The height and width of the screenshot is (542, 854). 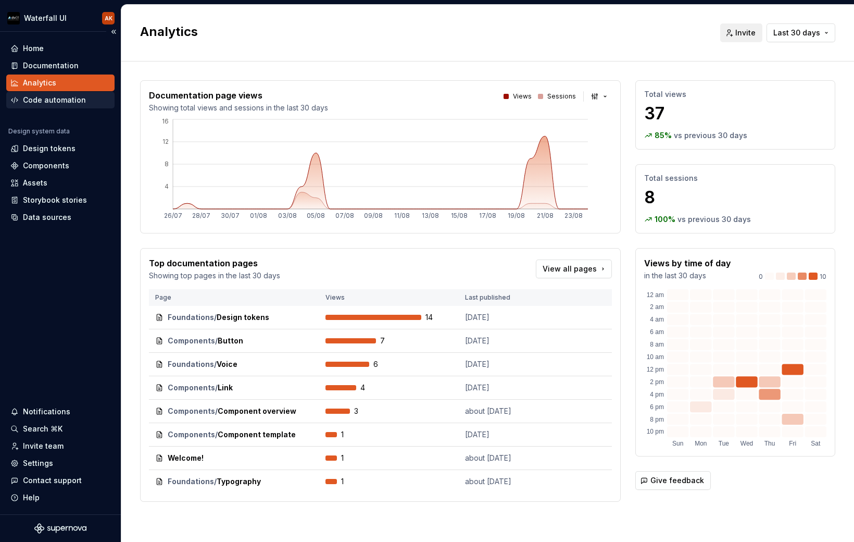 I want to click on div: Settings, so click(x=38, y=463).